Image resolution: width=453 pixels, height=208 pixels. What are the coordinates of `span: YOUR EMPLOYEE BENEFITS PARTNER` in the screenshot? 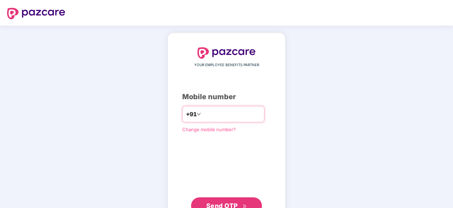 It's located at (227, 65).